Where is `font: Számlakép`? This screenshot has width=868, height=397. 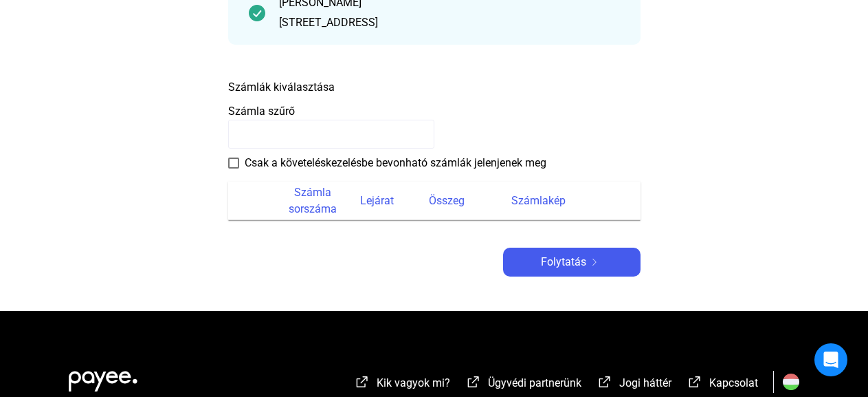 font: Számlakép is located at coordinates (538, 200).